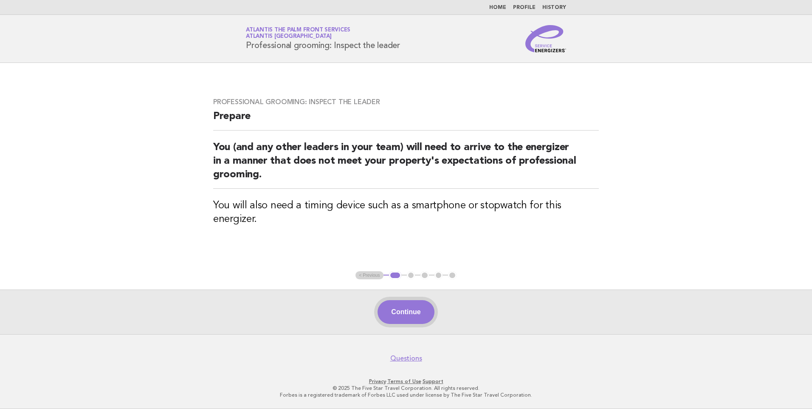 The height and width of the screenshot is (409, 812). I want to click on p: Forbes is a registered trademark of Forbes LLC used under license by The Five Star Travel Corpora..., so click(406, 395).